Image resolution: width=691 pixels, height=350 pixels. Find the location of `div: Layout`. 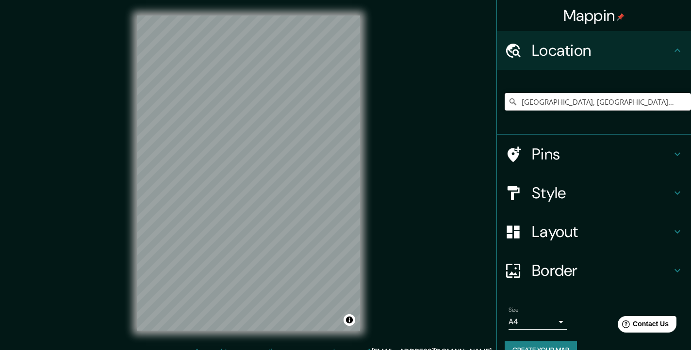

div: Layout is located at coordinates (594, 232).